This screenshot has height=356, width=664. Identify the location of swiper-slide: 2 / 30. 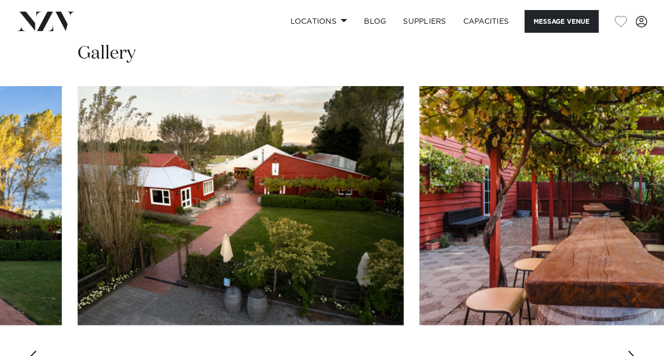
(240, 206).